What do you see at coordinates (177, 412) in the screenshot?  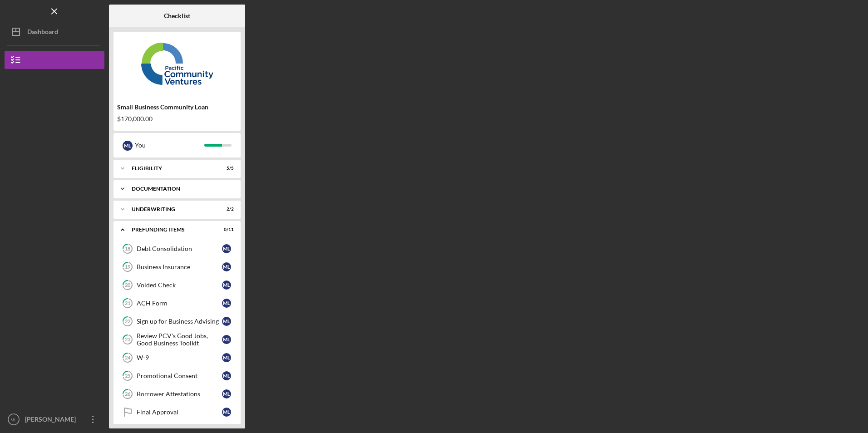 I see `a: Final ApprovalML` at bounding box center [177, 412].